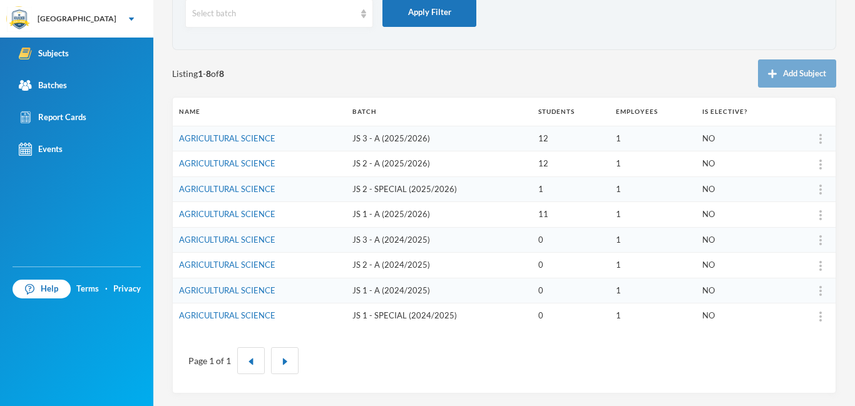  Describe the element at coordinates (571, 215) in the screenshot. I see `td: 11` at that location.